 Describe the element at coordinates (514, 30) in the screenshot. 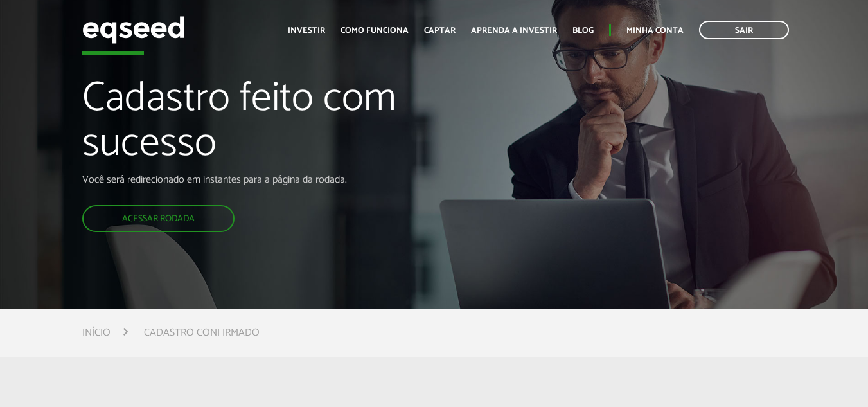

I see `a: Aprenda a investir` at that location.